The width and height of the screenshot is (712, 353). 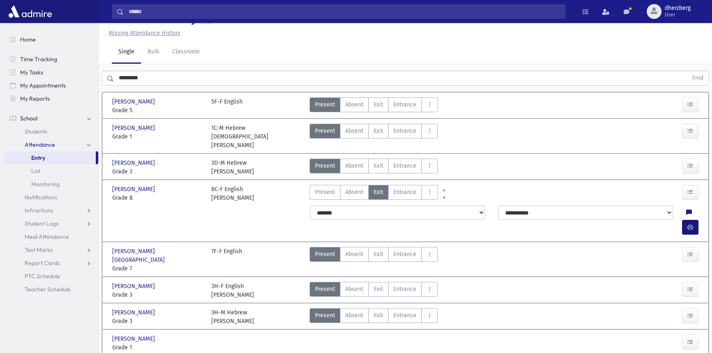 I want to click on span: My Reports, so click(x=35, y=99).